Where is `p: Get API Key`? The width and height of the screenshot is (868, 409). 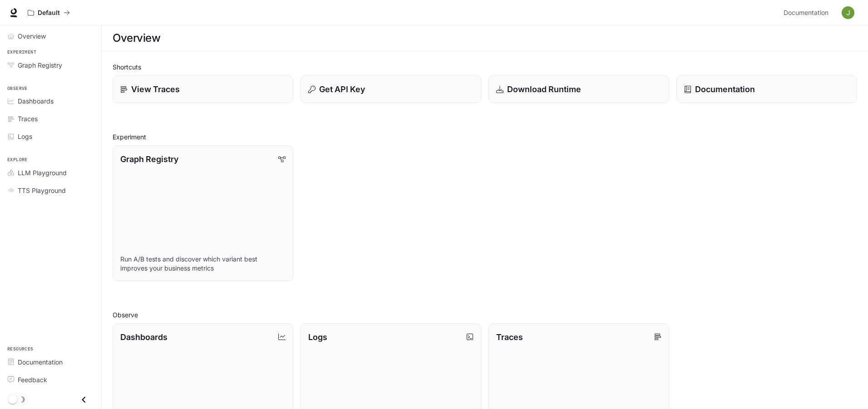 p: Get API Key is located at coordinates (342, 89).